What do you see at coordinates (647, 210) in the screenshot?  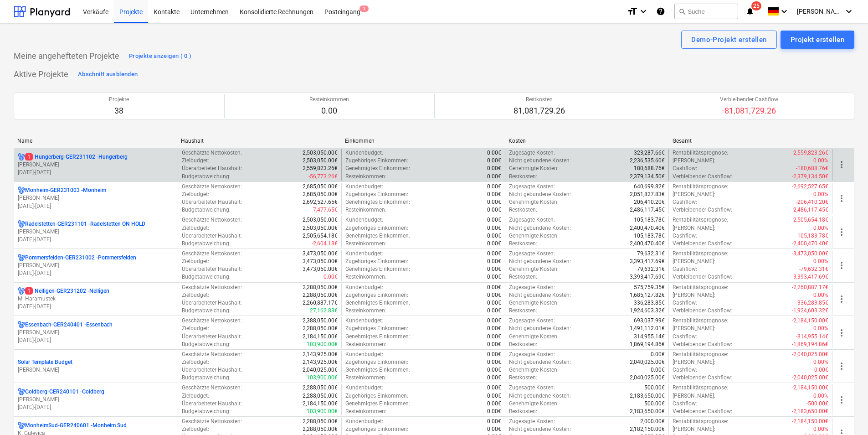 I see `p: 2,486,117.45€` at bounding box center [647, 210].